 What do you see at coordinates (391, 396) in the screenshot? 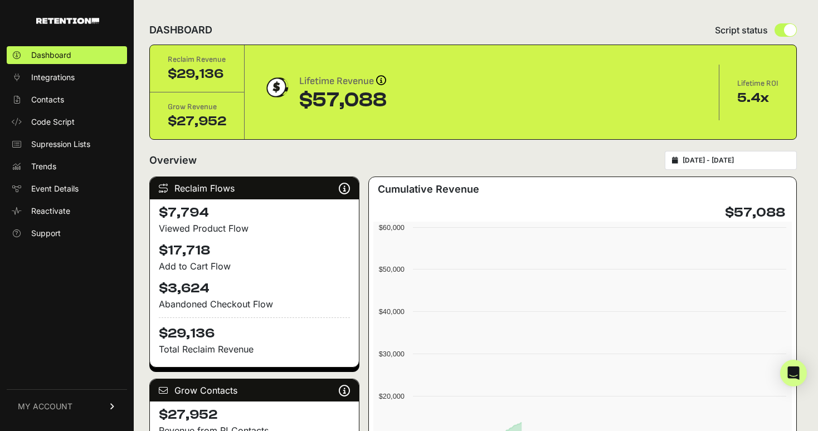
I see `text: $20,000` at bounding box center [391, 396].